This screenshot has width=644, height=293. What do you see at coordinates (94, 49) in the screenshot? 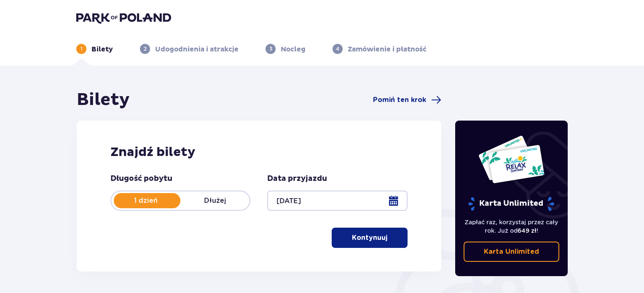
I see `div: 1Bilety` at bounding box center [94, 49].